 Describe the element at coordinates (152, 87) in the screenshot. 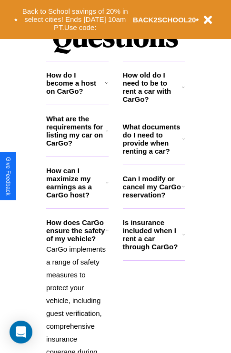

I see `h3: How old do I need to be to rent a car with CarGo?` at that location.